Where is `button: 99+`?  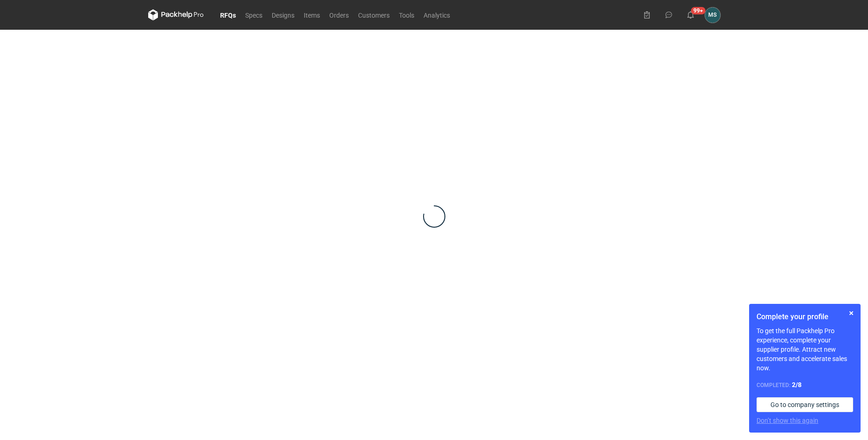
button: 99+ is located at coordinates (691, 15).